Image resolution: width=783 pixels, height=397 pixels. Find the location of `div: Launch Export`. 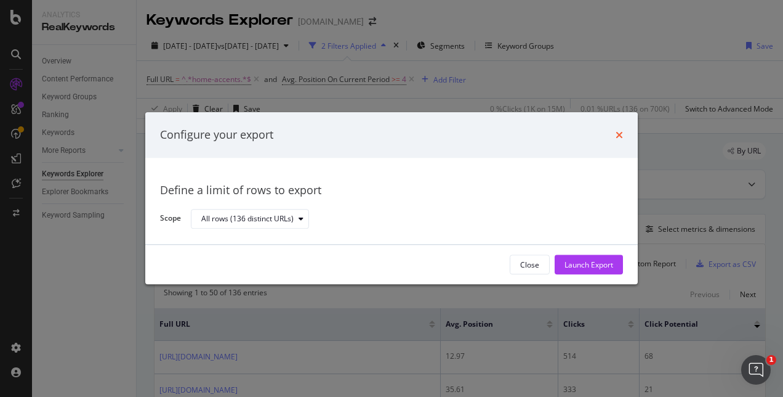

div: Launch Export is located at coordinates (589, 264).